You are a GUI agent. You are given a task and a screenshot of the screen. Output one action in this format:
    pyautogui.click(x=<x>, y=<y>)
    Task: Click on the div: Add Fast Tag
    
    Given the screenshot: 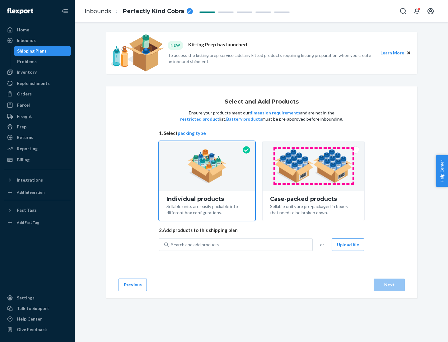 What is the action you would take?
    pyautogui.click(x=28, y=222)
    